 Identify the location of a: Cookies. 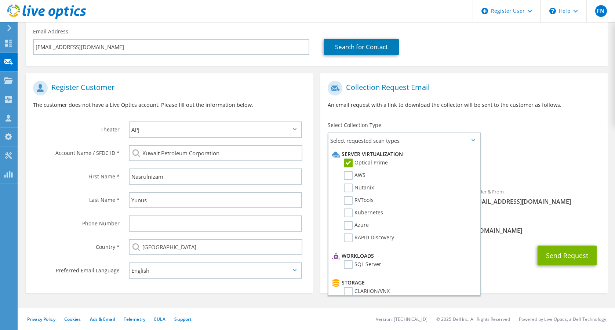
(73, 319).